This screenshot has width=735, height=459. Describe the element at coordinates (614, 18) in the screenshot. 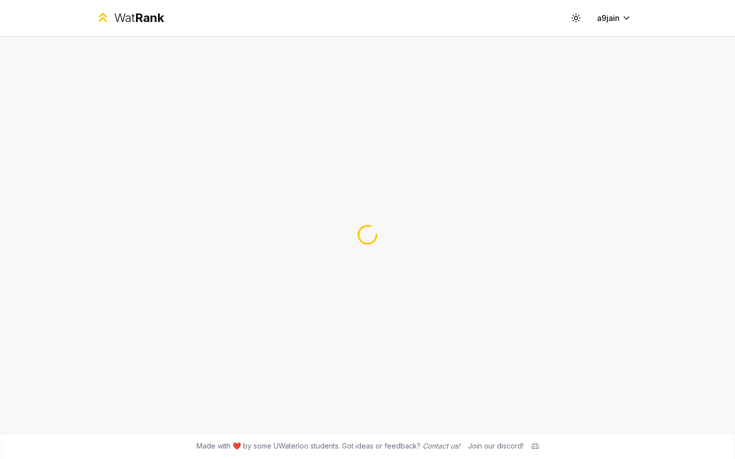

I see `button: a9jain` at that location.